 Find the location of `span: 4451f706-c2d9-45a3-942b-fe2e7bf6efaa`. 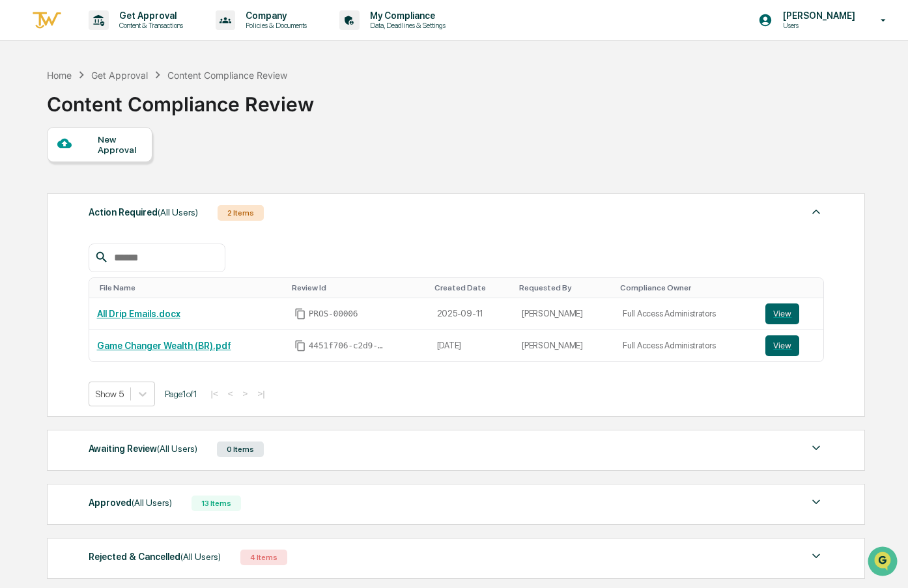

span: 4451f706-c2d9-45a3-942b-fe2e7bf6efaa is located at coordinates (348, 346).